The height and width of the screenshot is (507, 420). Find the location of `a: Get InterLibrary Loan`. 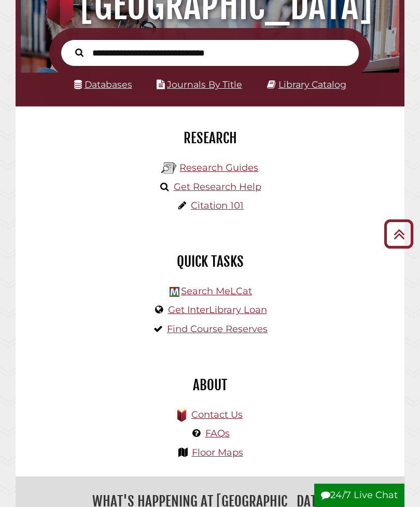

a: Get InterLibrary Loan is located at coordinates (218, 310).